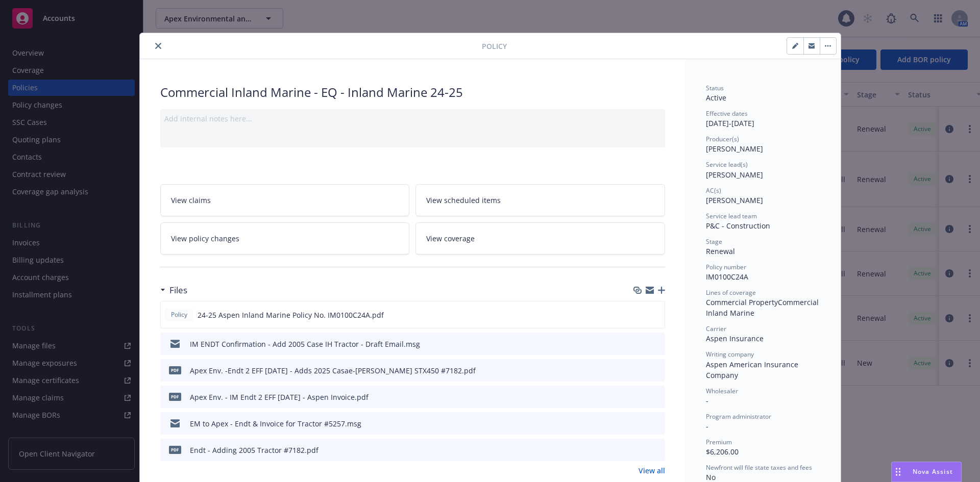  What do you see at coordinates (413, 119) in the screenshot?
I see `div: Add internal notes here...` at bounding box center [413, 119].